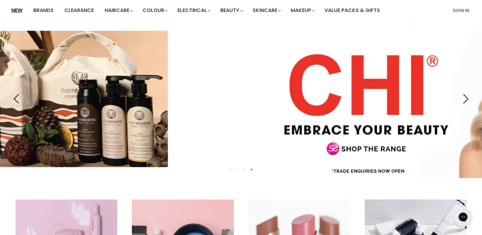 The height and width of the screenshot is (235, 482). Describe the element at coordinates (193, 10) in the screenshot. I see `a: Electrical` at that location.